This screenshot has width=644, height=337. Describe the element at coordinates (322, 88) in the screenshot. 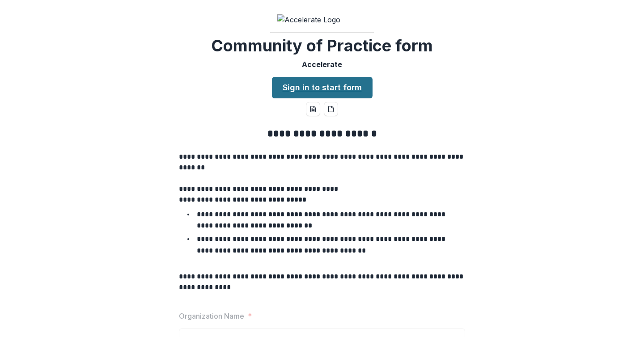

I see `a: Sign in to start form` at that location.